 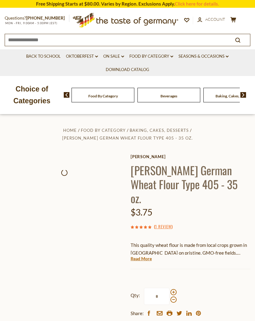 I want to click on span: Account, so click(x=215, y=19).